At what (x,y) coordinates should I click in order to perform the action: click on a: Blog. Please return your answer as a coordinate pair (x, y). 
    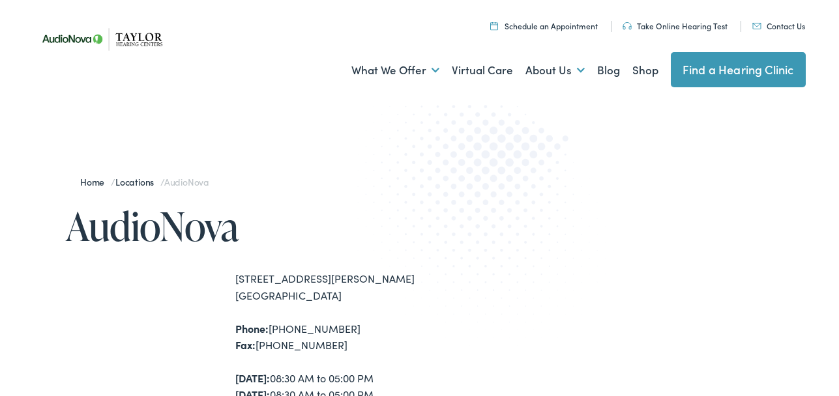
    Looking at the image, I should click on (608, 70).